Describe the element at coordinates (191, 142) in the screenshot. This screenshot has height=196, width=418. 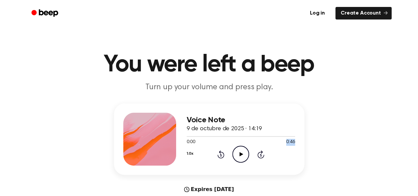
I see `span: 0:00` at that location.